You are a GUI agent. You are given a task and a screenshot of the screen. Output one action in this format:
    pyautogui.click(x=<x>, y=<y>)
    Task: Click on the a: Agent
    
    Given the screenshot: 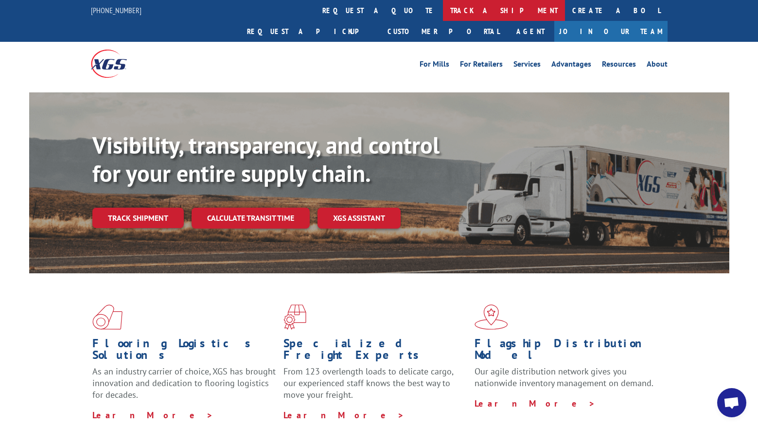 What is the action you would take?
    pyautogui.click(x=530, y=31)
    